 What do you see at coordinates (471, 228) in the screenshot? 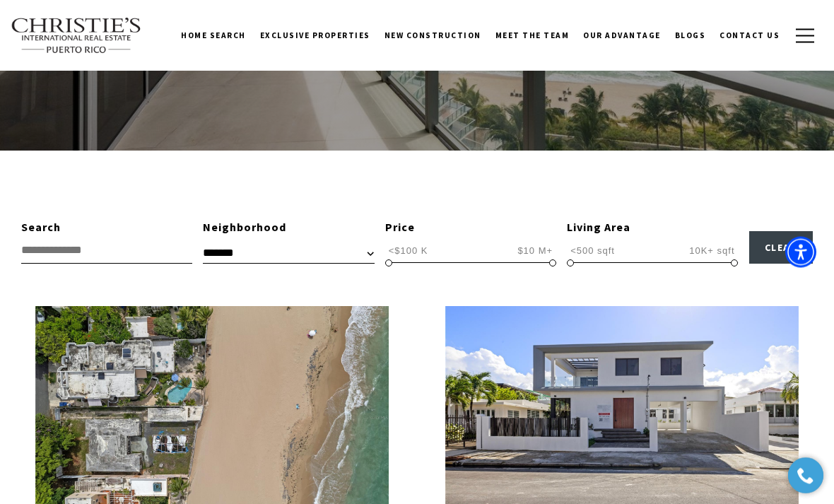
I see `div: Price` at bounding box center [471, 228].